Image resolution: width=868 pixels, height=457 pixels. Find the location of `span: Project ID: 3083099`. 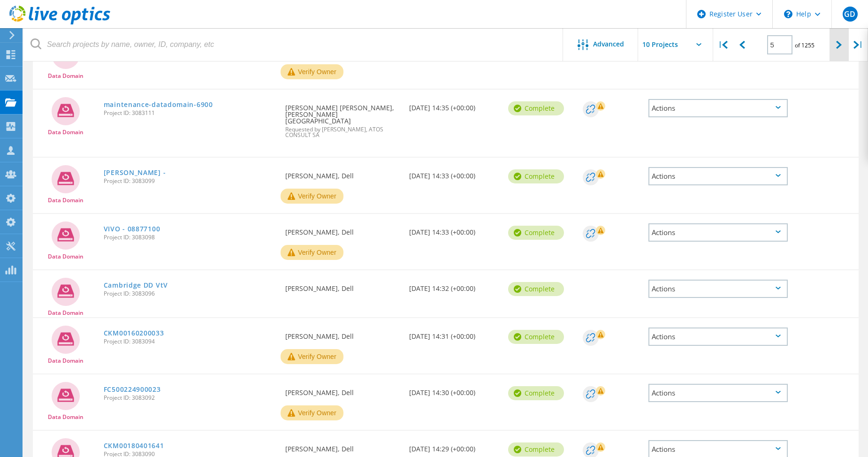

span: Project ID: 3083099 is located at coordinates (190, 181).